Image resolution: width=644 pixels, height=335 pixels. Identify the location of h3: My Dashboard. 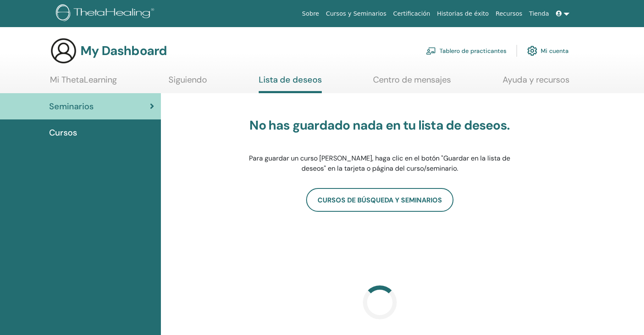
(124, 51).